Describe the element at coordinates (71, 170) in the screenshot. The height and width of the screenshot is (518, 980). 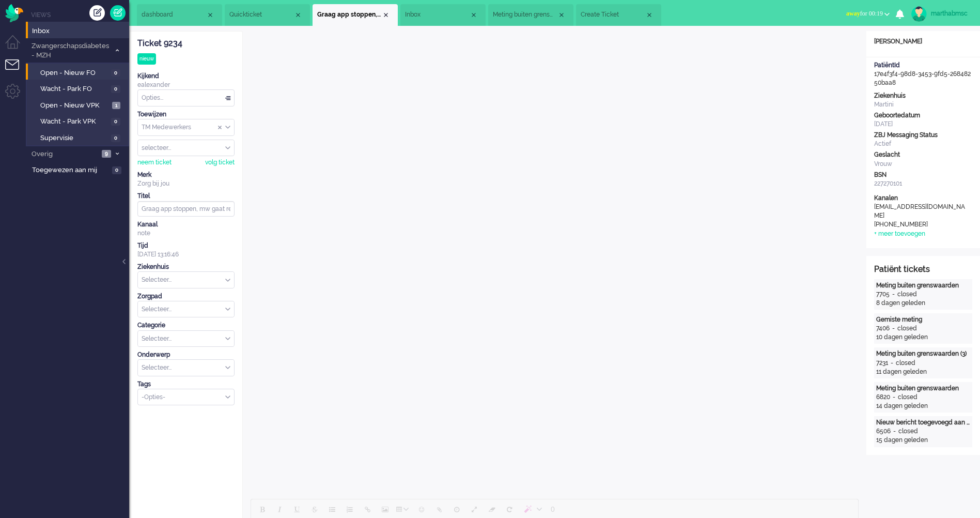
I see `span: Toegewezen aan mij` at that location.